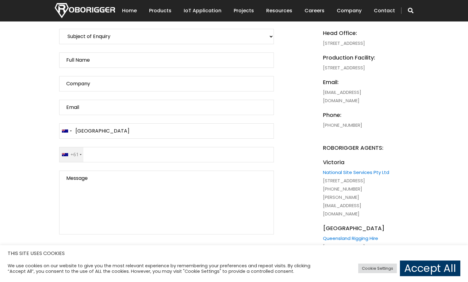 Image resolution: width=468 pixels, height=282 pixels. What do you see at coordinates (166, 145) in the screenshot?
I see `form: Contact form` at bounding box center [166, 145].